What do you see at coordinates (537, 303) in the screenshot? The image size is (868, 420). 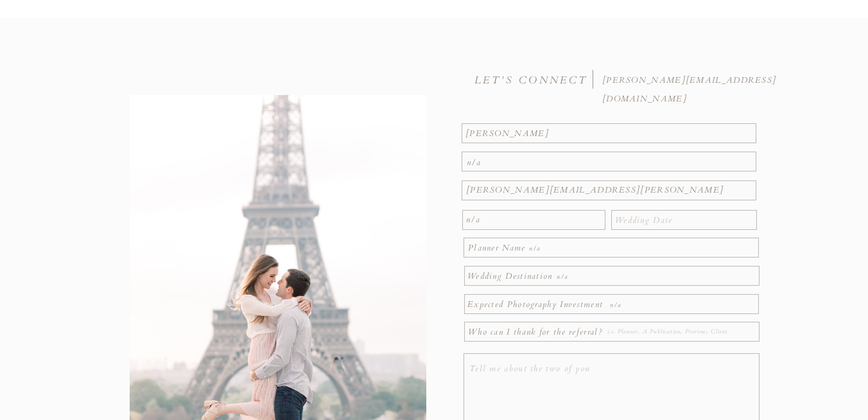 I see `p: Expected Photography Investment` at bounding box center [537, 303].